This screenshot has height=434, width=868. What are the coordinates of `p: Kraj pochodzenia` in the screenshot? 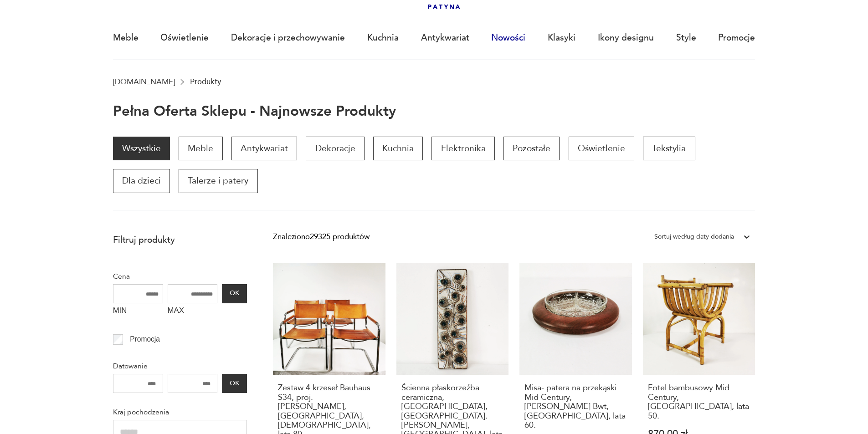 It's located at (180, 412).